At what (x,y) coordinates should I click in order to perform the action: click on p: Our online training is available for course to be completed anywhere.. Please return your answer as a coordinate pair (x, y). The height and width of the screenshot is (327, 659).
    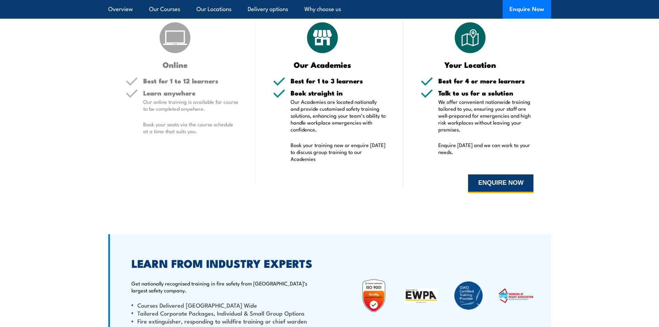
    Looking at the image, I should click on (191, 105).